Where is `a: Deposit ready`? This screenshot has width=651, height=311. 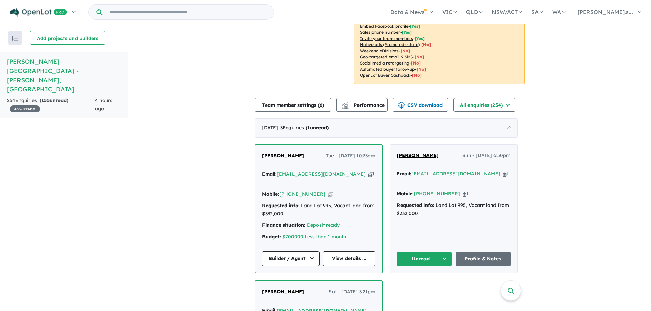
a: Deposit ready is located at coordinates (323, 225).